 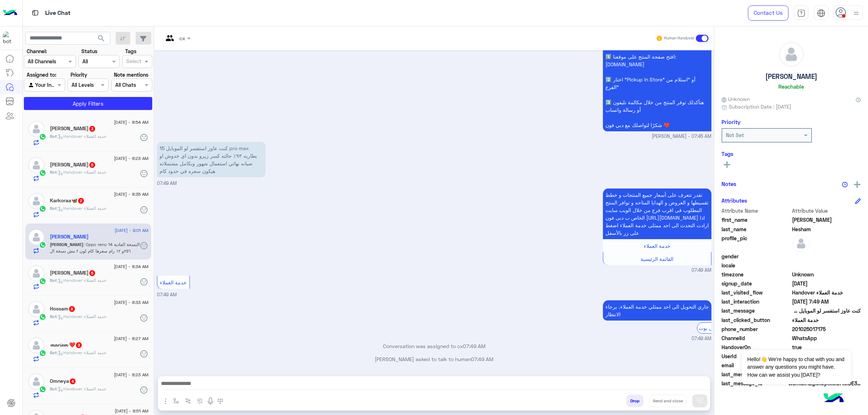 What do you see at coordinates (756, 374) in the screenshot?
I see `span: last_message_sentiment` at bounding box center [756, 374].